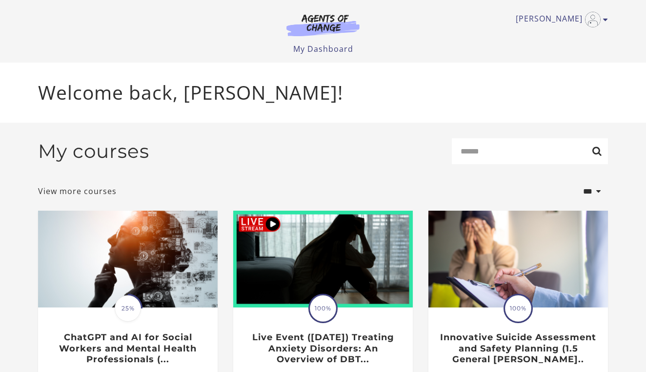  Describe the element at coordinates (94, 151) in the screenshot. I see `h2: My courses` at that location.